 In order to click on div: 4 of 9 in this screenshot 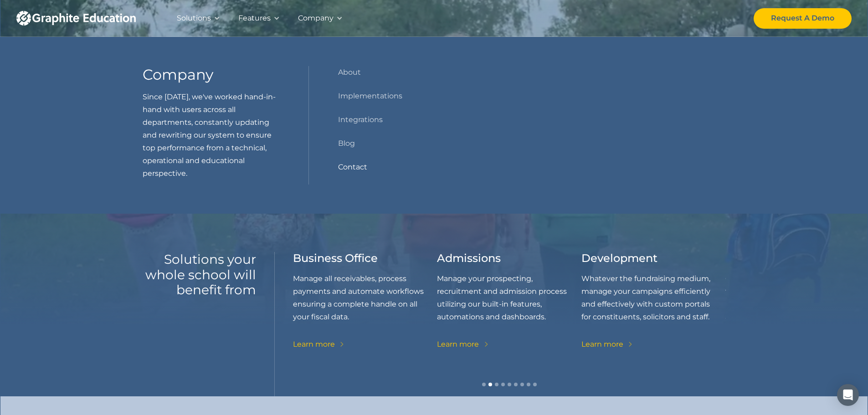, I will do `click(654, 307)`.